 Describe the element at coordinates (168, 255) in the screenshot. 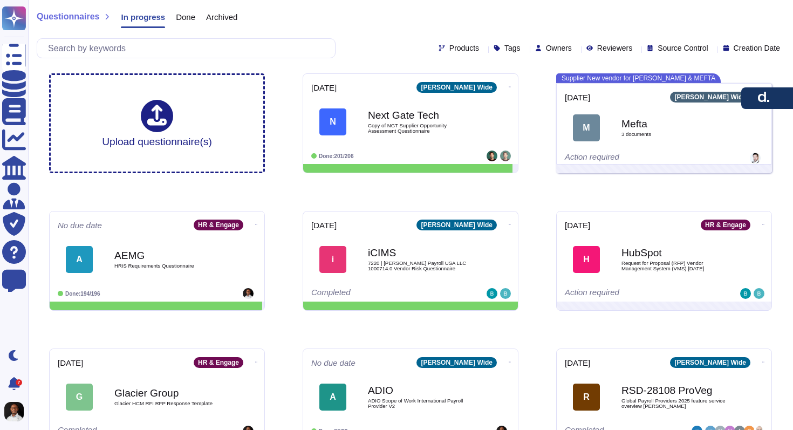

I see `b: AEMG` at that location.